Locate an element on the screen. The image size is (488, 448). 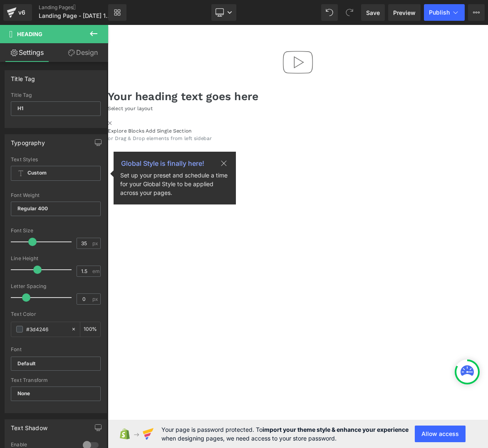
strong: import your theme style & enhance your experience is located at coordinates (335, 430).